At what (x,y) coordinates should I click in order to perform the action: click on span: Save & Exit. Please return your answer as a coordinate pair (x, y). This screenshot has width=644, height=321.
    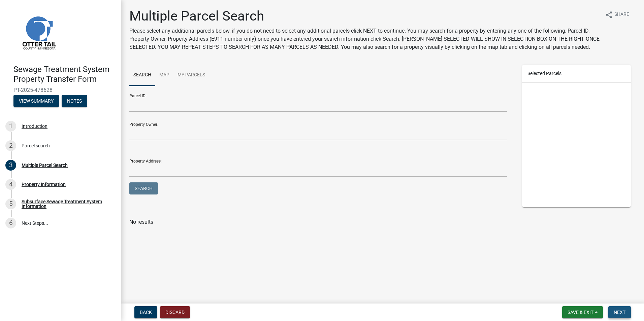
    Looking at the image, I should click on (580, 312).